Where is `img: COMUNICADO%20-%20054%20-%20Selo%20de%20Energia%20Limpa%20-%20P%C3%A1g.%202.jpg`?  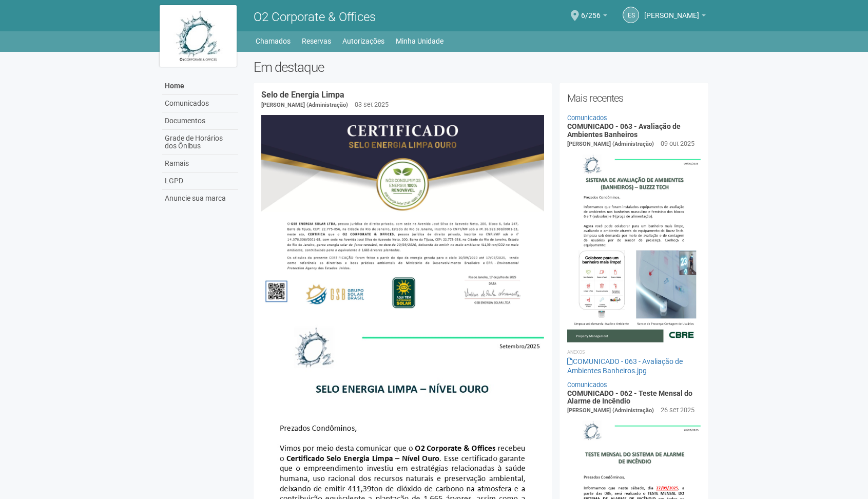
img: COMUNICADO%20-%20054%20-%20Selo%20de%20Energia%20Limpa%20-%20P%C3%A1g.%202.jpg is located at coordinates (402, 215).